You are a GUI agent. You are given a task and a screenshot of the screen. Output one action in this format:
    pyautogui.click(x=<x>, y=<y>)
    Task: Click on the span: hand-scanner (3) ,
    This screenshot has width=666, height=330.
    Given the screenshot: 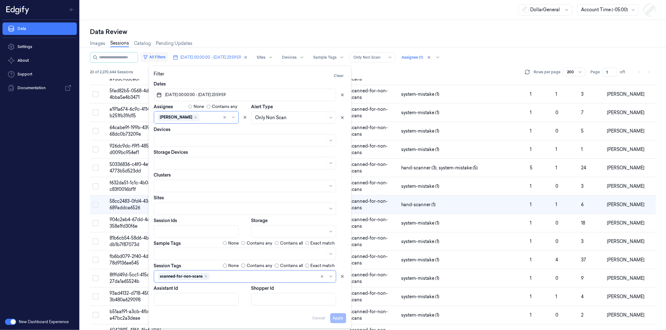 What is the action you would take?
    pyautogui.click(x=420, y=168)
    